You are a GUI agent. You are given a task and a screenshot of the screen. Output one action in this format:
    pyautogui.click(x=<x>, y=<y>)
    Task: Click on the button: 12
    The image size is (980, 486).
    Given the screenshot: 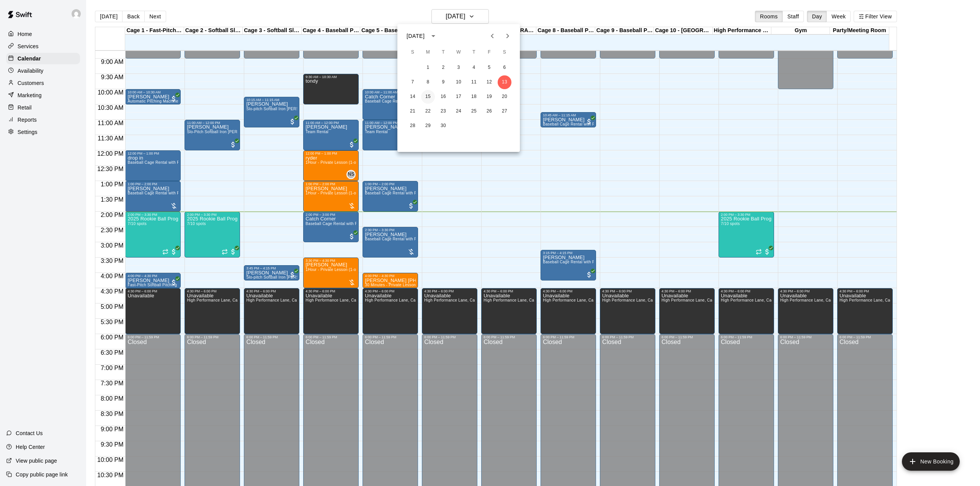 What is the action you would take?
    pyautogui.click(x=489, y=82)
    